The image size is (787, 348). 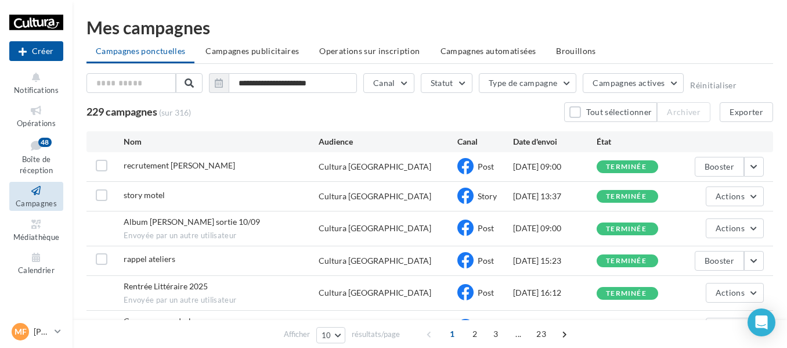 I want to click on button: Statut, so click(x=446, y=83).